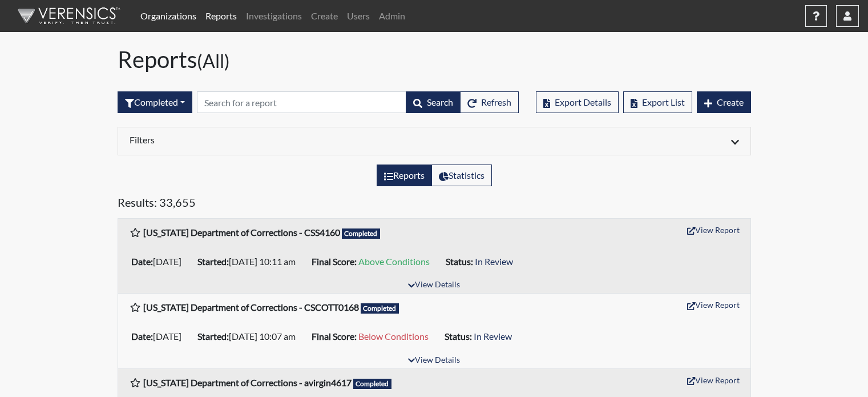  What do you see at coordinates (155, 102) in the screenshot?
I see `div: Filter by interview status` at bounding box center [155, 102].